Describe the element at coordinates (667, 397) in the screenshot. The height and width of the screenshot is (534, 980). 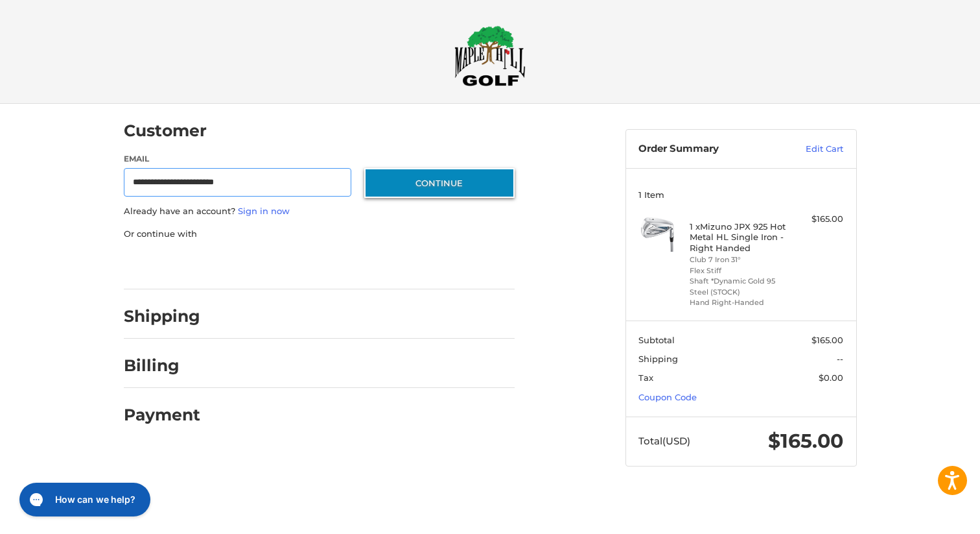
I see `a: Coupon Code` at that location.